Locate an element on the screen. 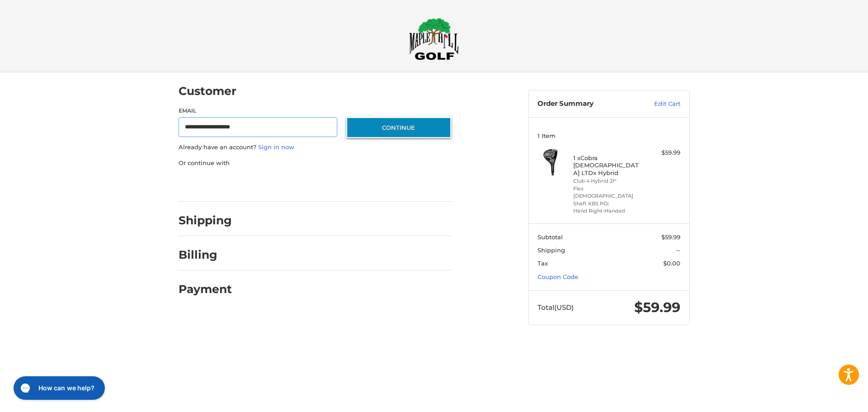 This screenshot has height=412, width=868. h1: How can we help? is located at coordinates (57, 15).